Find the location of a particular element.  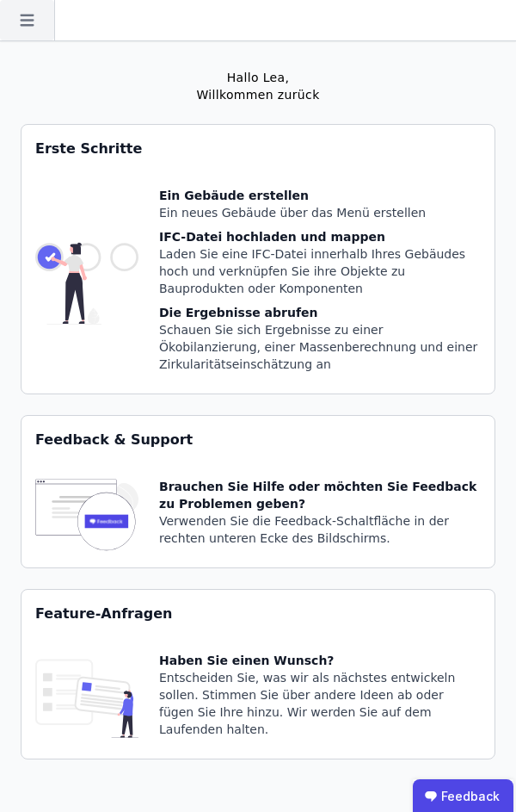

div: Erste Schritte is located at coordinates (258, 149).